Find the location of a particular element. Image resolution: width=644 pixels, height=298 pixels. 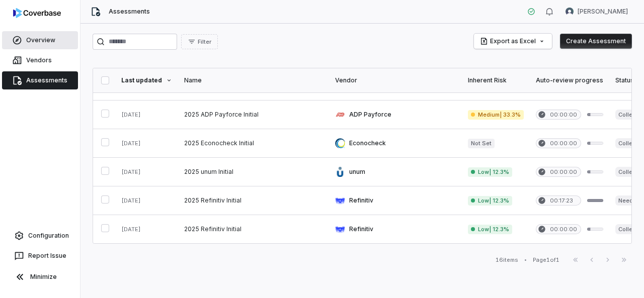

div: 16 items is located at coordinates (507, 261).